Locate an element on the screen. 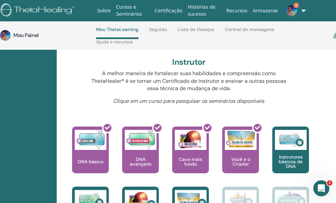  font: Histórias de sucesso is located at coordinates (202, 10).